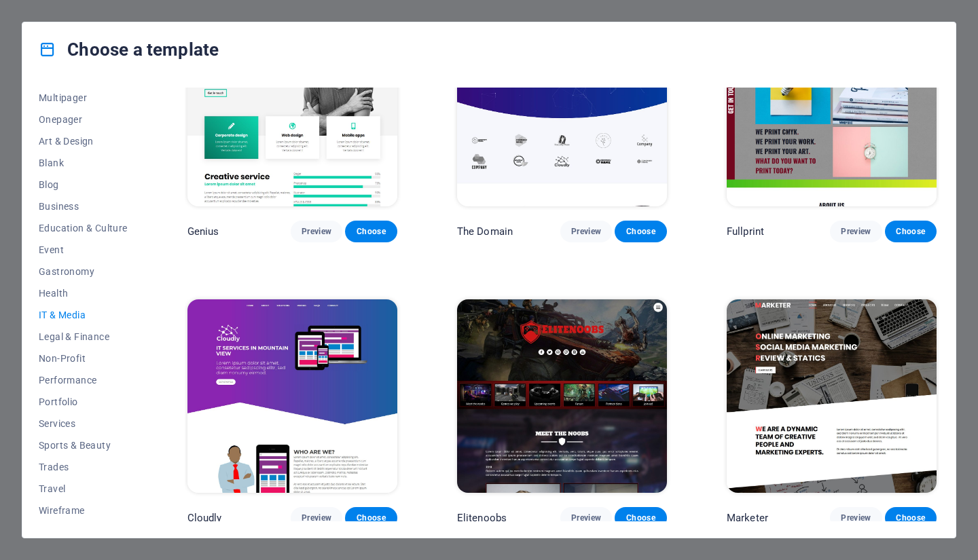  I want to click on img: Marketer, so click(831, 396).